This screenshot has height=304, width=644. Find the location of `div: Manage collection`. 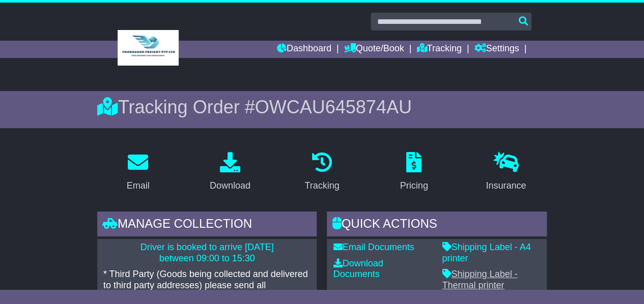

div: Manage collection is located at coordinates (207, 225).